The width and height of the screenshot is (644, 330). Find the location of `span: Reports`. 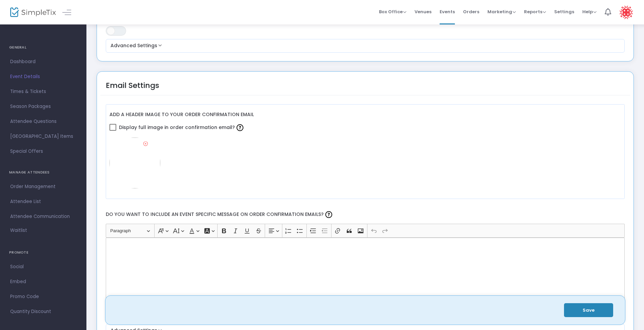

span: Reports is located at coordinates (535, 12).